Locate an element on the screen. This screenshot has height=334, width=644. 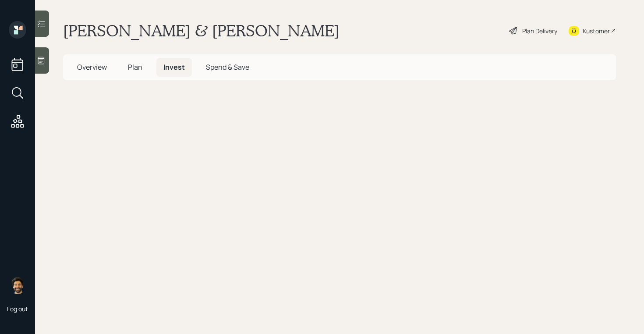
div: Kustomer is located at coordinates (595, 31).